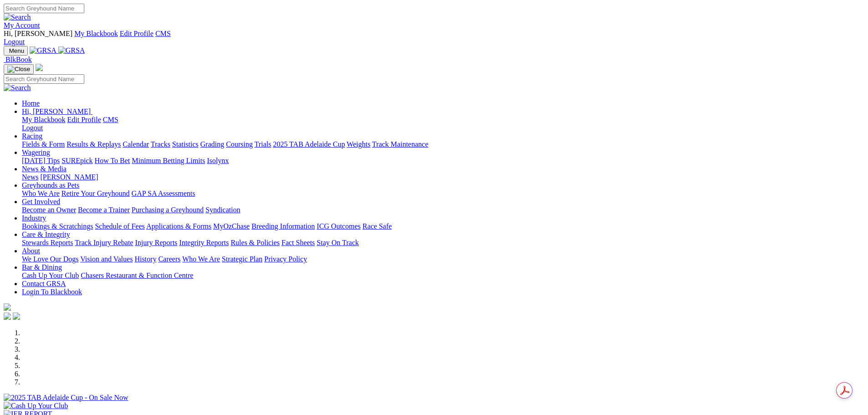 The height and width of the screenshot is (415, 868). I want to click on a: Wagering, so click(36, 152).